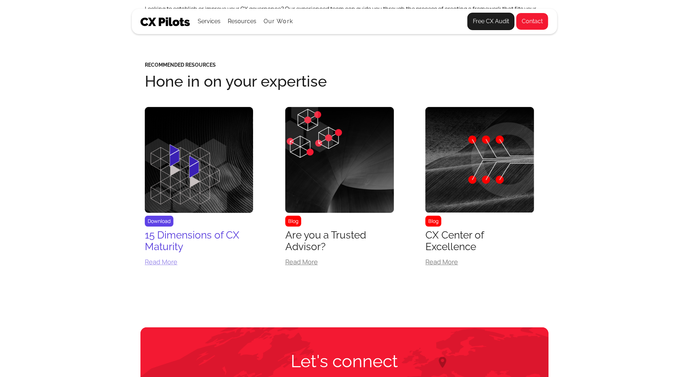  I want to click on div: Resources, so click(242, 21).